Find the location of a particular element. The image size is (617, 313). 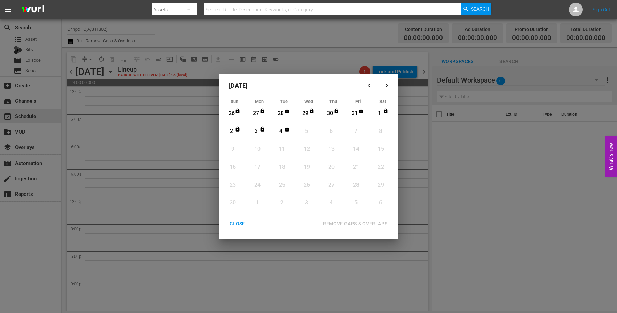

div: 24 is located at coordinates (257, 185).